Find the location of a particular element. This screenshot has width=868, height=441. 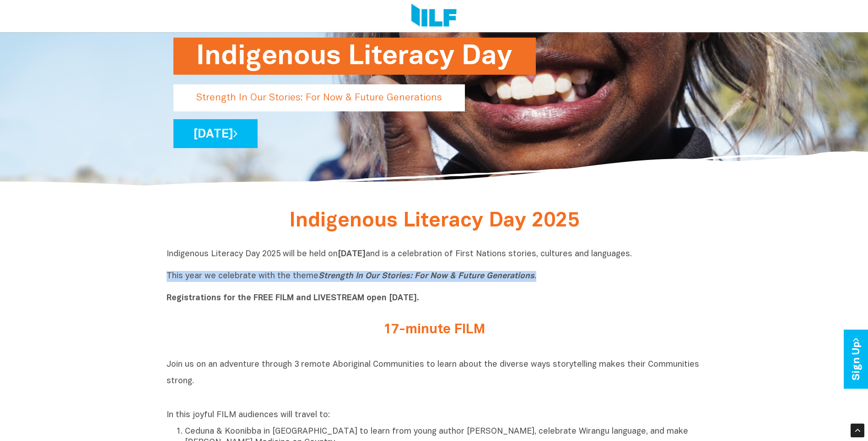

p: Indigenous Literacy Day 2025 will be held on and is a celebration of First Nations stories, cultu... is located at coordinates (435, 276).